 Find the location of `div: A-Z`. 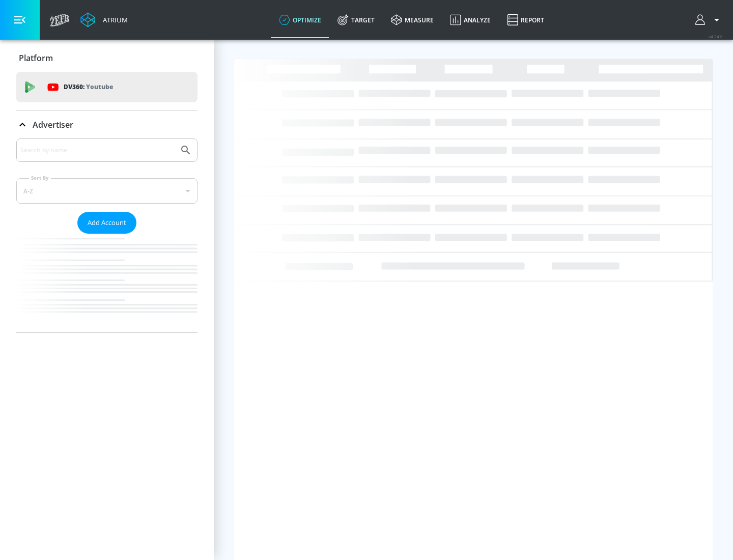

div: A-Z is located at coordinates (107, 191).